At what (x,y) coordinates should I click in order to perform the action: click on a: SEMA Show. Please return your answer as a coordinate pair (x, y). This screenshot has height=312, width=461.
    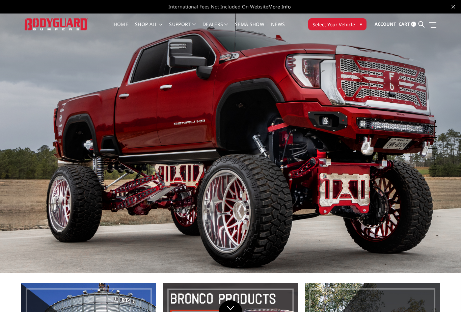
    Looking at the image, I should click on (250, 28).